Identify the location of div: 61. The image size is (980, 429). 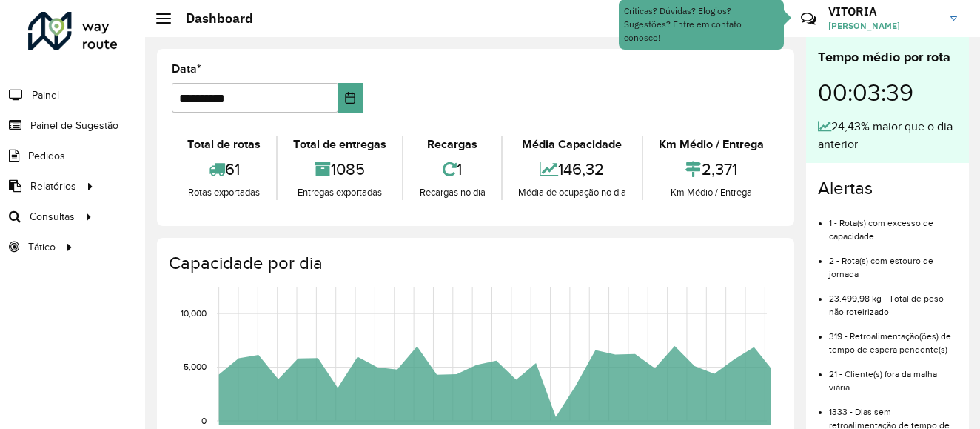
(224, 169).